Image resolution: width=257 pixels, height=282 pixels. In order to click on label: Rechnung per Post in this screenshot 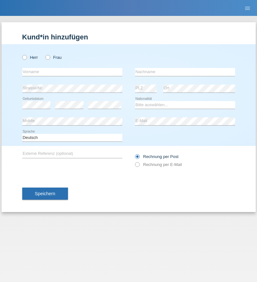, I will do `click(157, 156)`.